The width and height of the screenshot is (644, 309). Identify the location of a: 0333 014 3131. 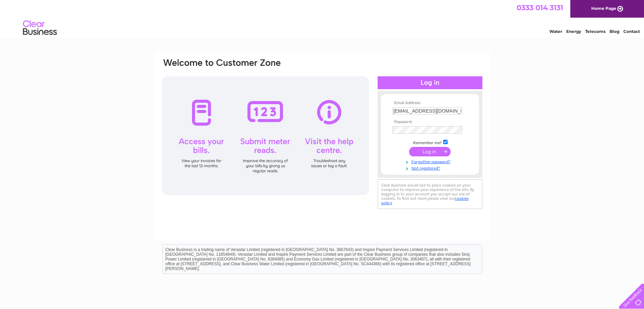
(540, 8).